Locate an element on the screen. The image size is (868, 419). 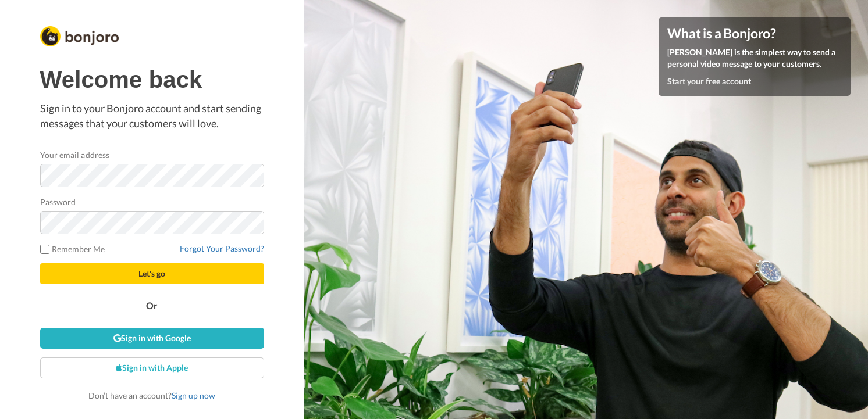
h4: What is a Bonjoro? is located at coordinates (755, 33).